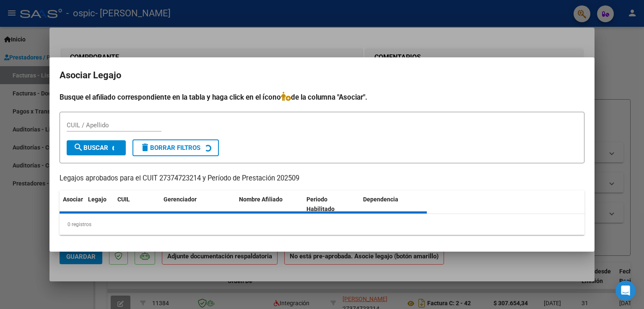  I want to click on span: Periodo Habilitado, so click(320, 204).